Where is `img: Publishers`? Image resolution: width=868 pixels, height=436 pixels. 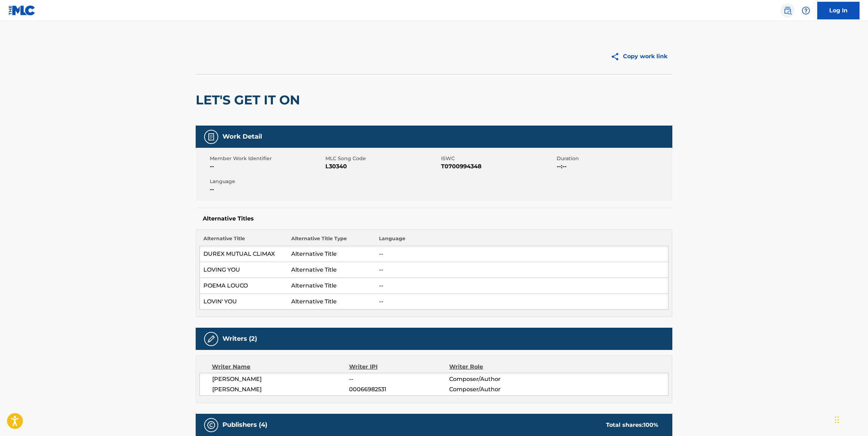 img: Publishers is located at coordinates (211, 426).